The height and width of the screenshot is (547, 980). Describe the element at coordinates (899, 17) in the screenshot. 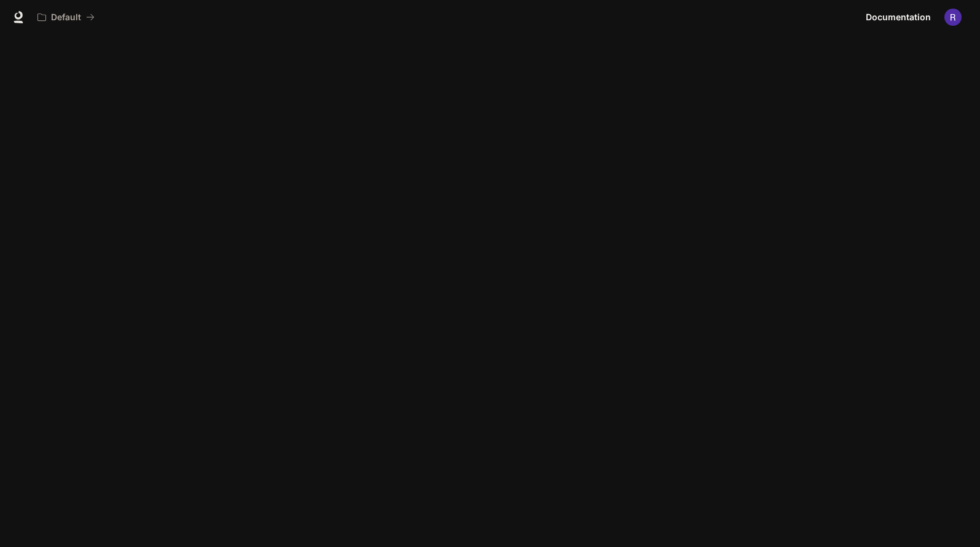

I see `span: Documentation` at that location.